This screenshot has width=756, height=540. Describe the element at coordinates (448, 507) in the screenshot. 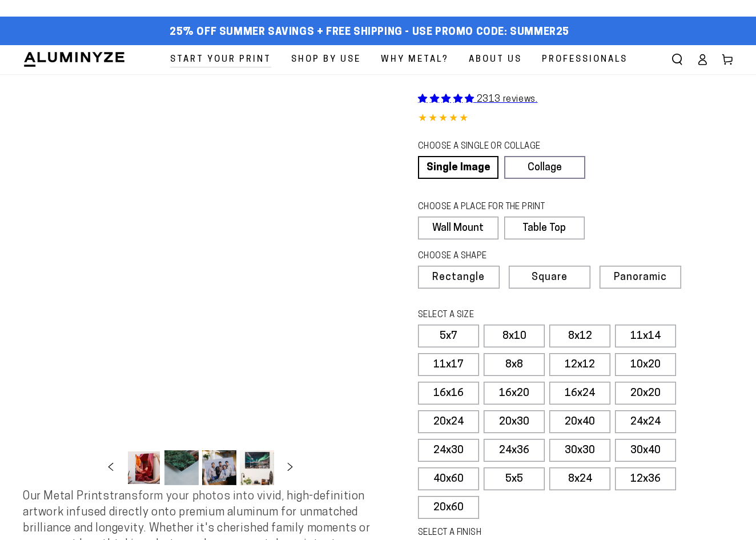

I see `label: 20x60` at that location.